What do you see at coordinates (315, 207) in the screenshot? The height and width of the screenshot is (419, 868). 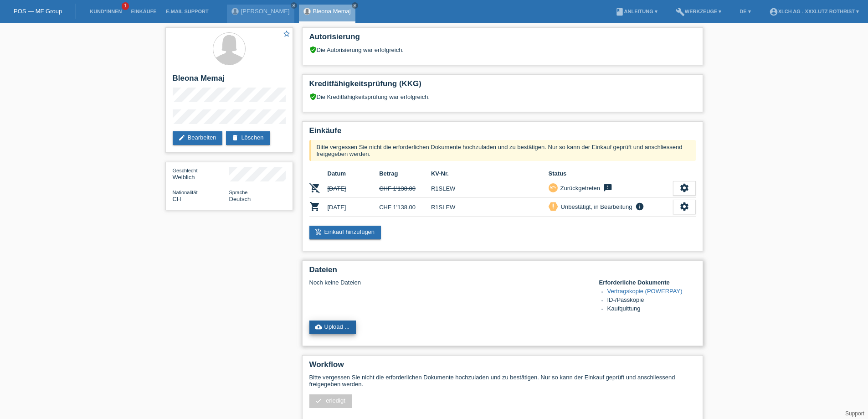 I see `i: POSP00028337` at bounding box center [315, 207].